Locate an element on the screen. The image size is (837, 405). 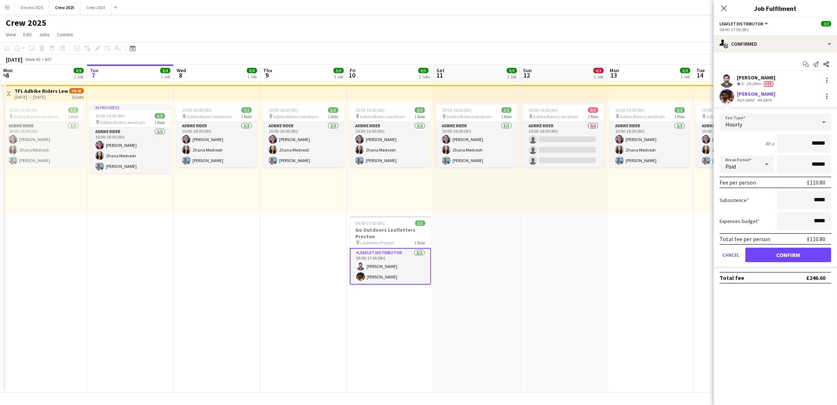
span: 09:00-17:00 (8h) is located at coordinates (370, 223).